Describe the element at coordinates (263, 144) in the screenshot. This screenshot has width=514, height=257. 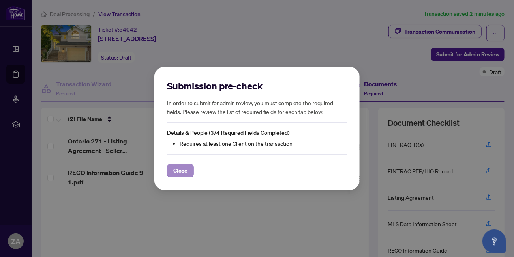
I see `li: Requires at least one Client on the transaction` at that location.